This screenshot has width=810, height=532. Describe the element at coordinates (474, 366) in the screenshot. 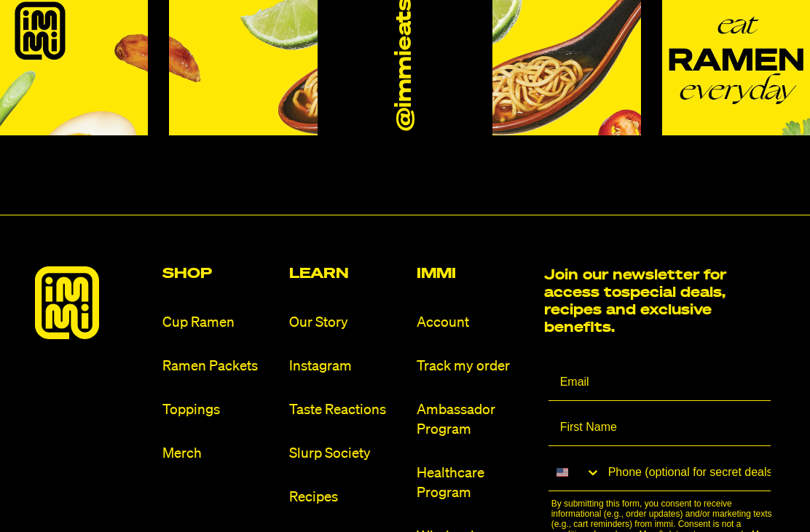

I see `a: Track my order` at that location.